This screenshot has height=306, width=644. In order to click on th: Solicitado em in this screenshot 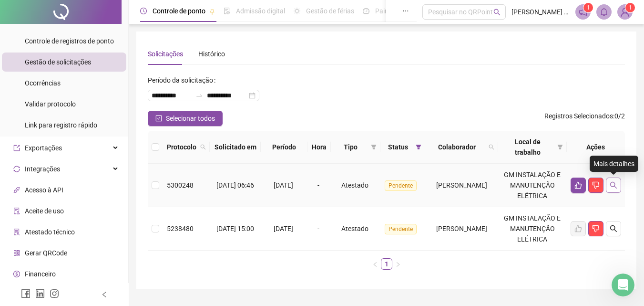, I will do `click(235, 147)`.